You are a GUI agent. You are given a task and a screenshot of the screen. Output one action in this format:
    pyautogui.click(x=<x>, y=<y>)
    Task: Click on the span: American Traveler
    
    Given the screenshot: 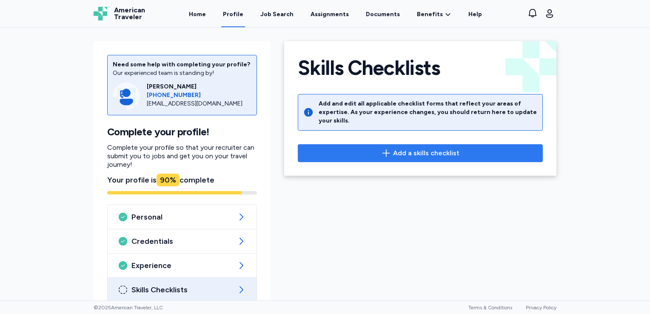 What is the action you would take?
    pyautogui.click(x=129, y=14)
    